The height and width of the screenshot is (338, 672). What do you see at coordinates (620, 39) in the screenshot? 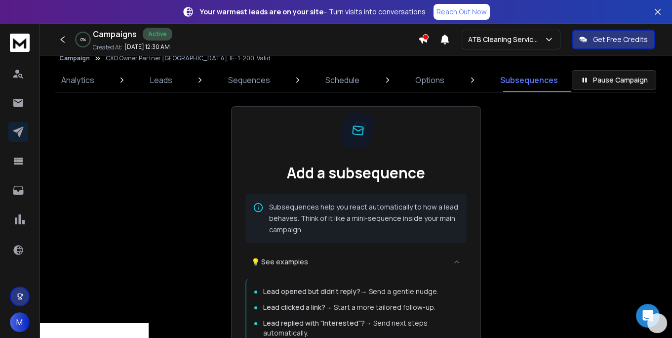
I see `p: Get Free Credits` at bounding box center [620, 39].